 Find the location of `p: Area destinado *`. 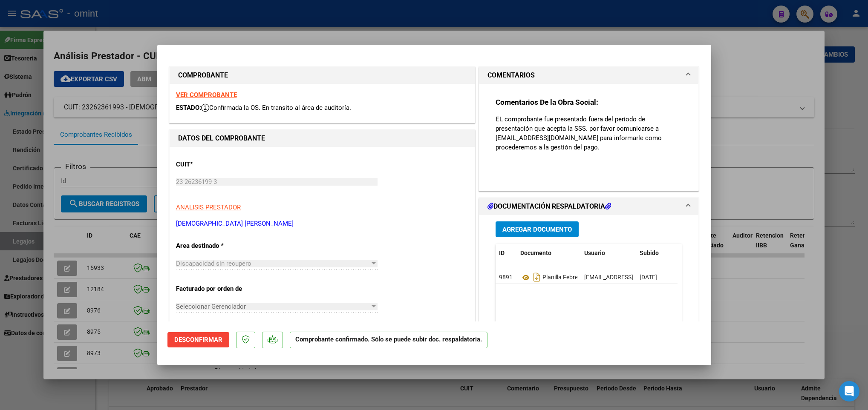

p: Area destinado * is located at coordinates (219, 246).